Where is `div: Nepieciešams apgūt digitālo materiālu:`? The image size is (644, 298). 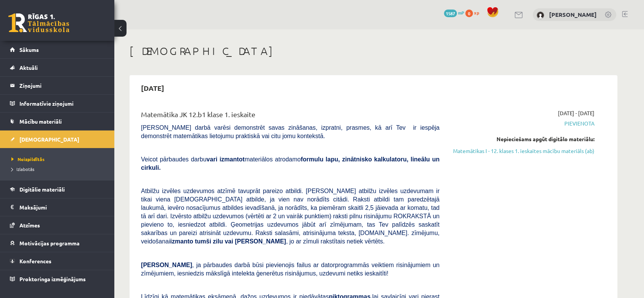
div: Nepieciešams apgūt digitālo materiālu: is located at coordinates (523, 139).